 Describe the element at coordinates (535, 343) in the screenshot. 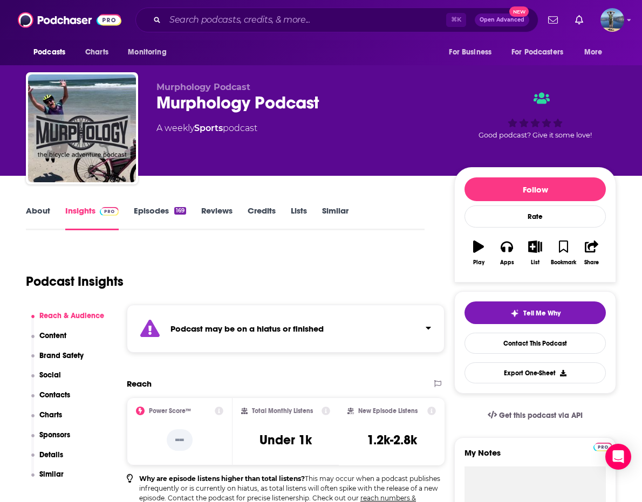

I see `a: Contact This Podcast` at that location.